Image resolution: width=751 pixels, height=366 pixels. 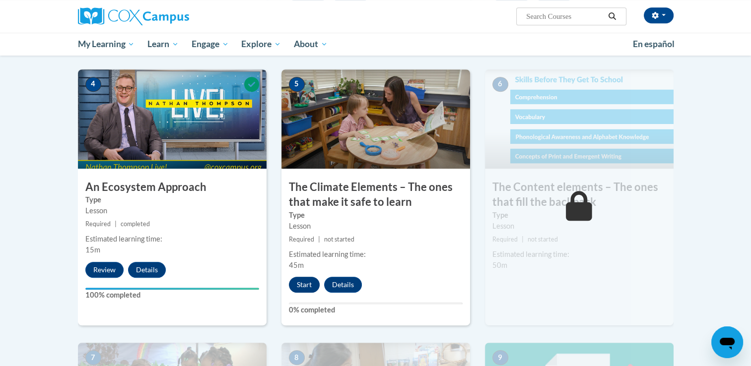 I want to click on a: My Learning, so click(x=106, y=44).